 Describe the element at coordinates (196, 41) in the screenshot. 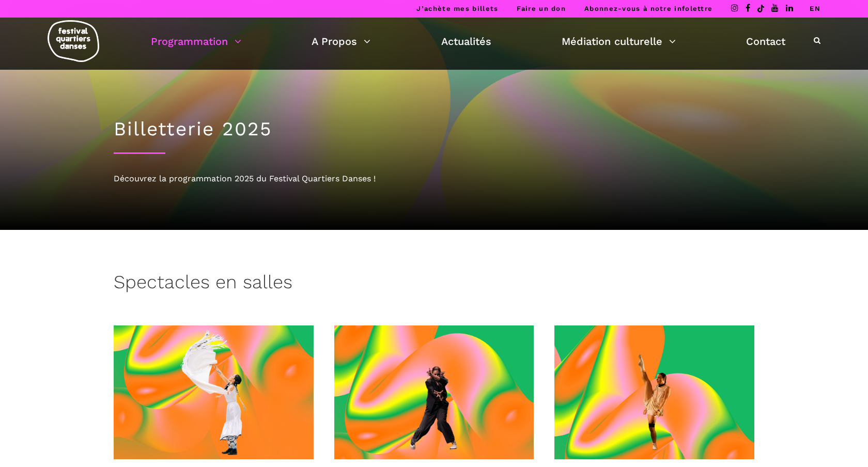

I see `a: Programmation` at that location.